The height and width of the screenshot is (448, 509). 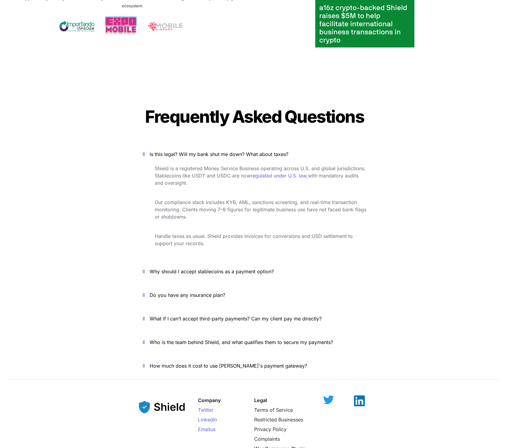 What do you see at coordinates (254, 117) in the screenshot?
I see `span: Frequently Asked Questions` at bounding box center [254, 117].